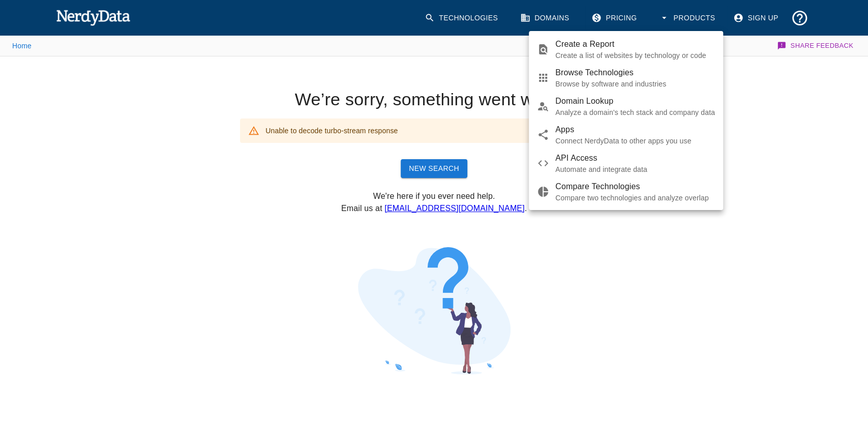 The width and height of the screenshot is (868, 445). I want to click on span: Compare Technologies, so click(635, 187).